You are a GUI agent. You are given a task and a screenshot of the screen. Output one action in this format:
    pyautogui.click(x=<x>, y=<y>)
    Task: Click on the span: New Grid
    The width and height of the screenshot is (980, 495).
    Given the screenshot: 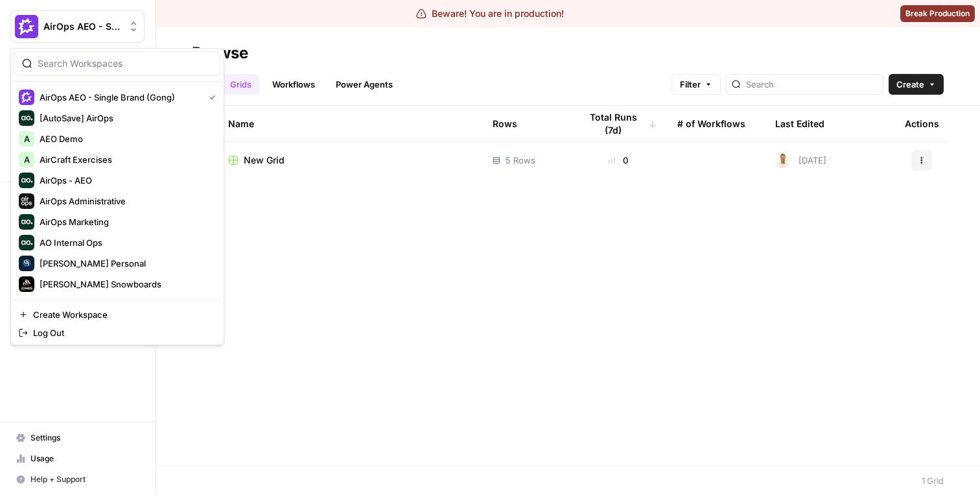 What is the action you would take?
    pyautogui.click(x=264, y=160)
    